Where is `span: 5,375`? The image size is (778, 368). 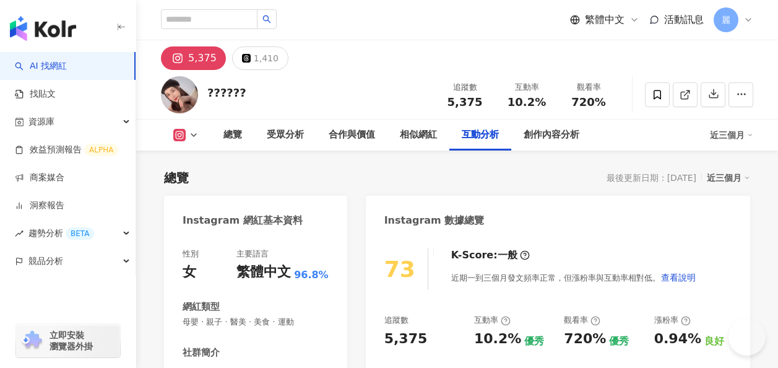 span: 5,375 is located at coordinates (465, 101).